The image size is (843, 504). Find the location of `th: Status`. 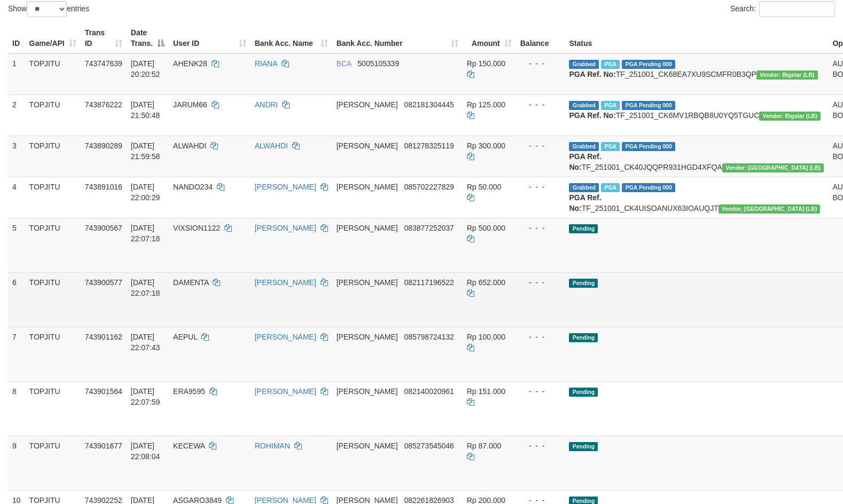

th: Status is located at coordinates (696, 38).